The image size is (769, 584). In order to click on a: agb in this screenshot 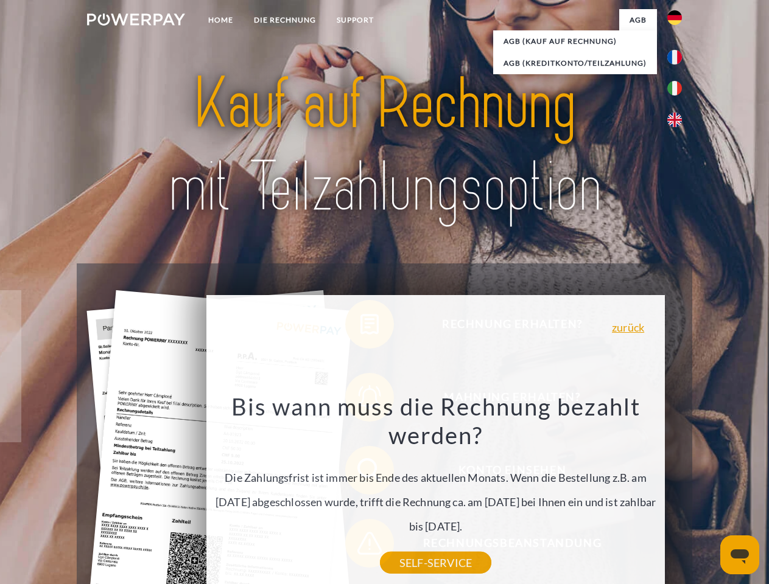, I will do `click(638, 20)`.